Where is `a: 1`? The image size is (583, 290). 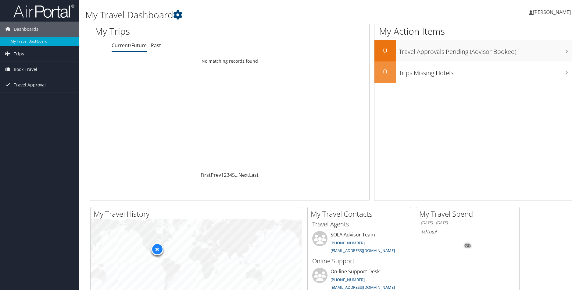
a: 1 is located at coordinates (222, 175).